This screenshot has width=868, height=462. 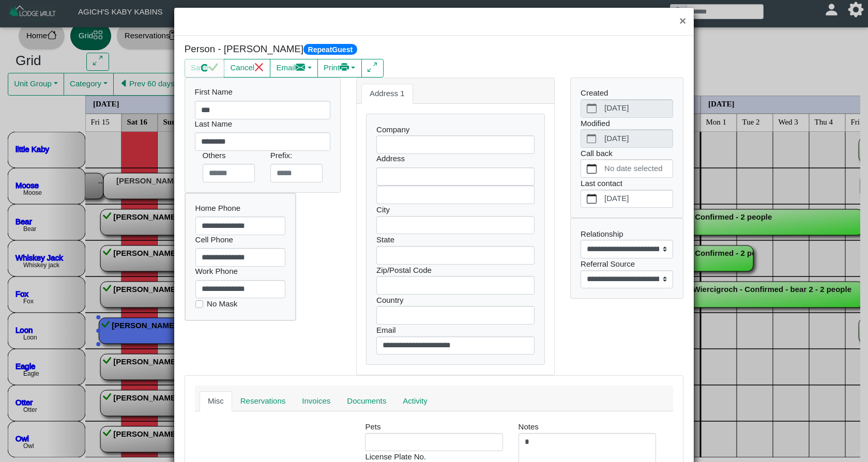 What do you see at coordinates (626, 148) in the screenshot?
I see `div: Created Modified Call back Last contact` at bounding box center [626, 148].